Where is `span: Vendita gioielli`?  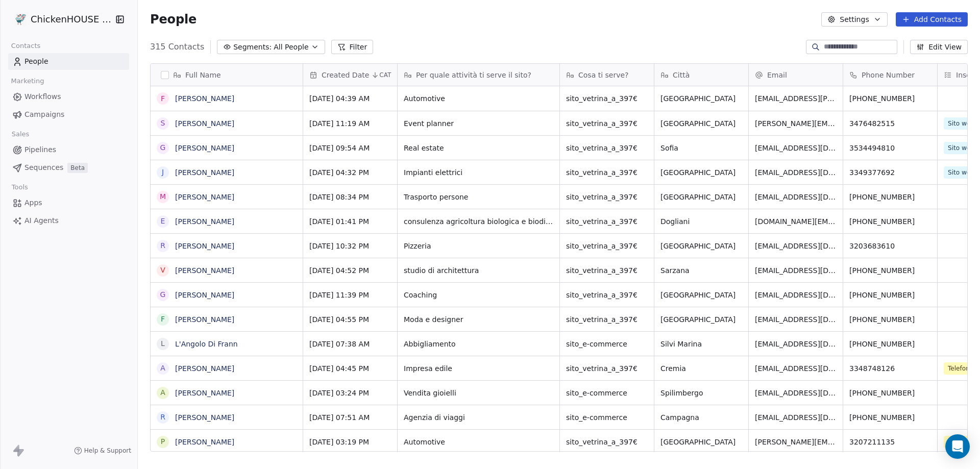
span: Vendita gioielli is located at coordinates (478, 393).